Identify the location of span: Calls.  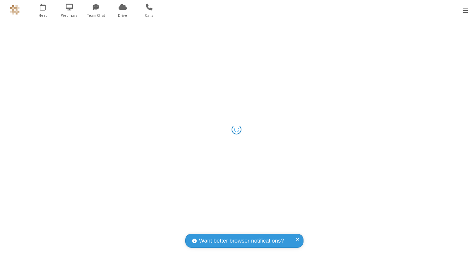
(149, 15).